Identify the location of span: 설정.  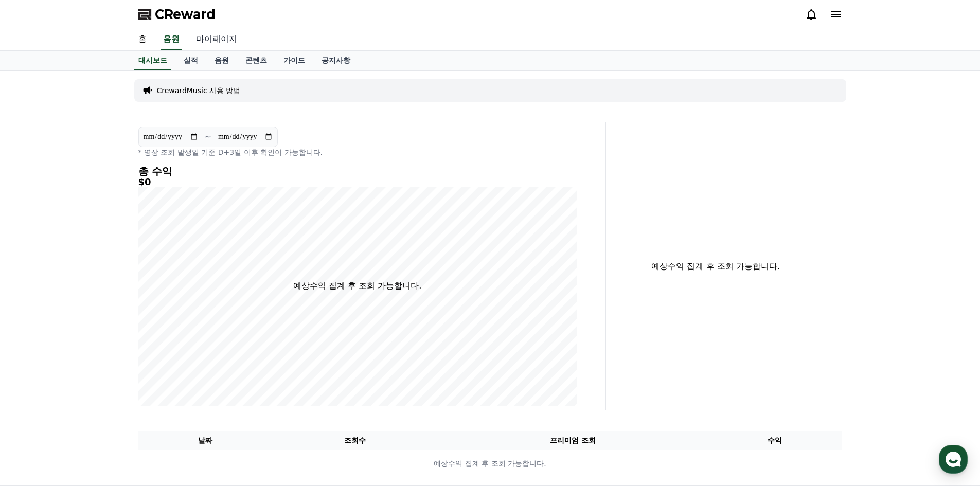
(165, 346).